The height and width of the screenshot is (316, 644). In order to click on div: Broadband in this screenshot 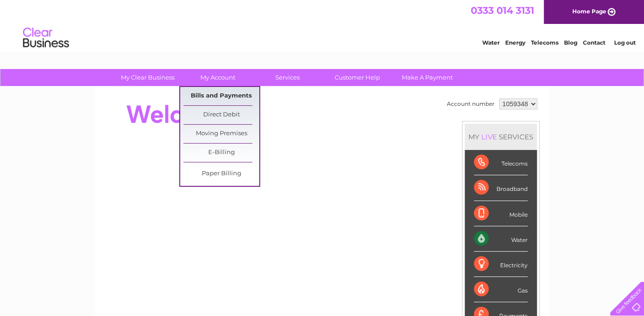, I will do `click(500, 187)`.